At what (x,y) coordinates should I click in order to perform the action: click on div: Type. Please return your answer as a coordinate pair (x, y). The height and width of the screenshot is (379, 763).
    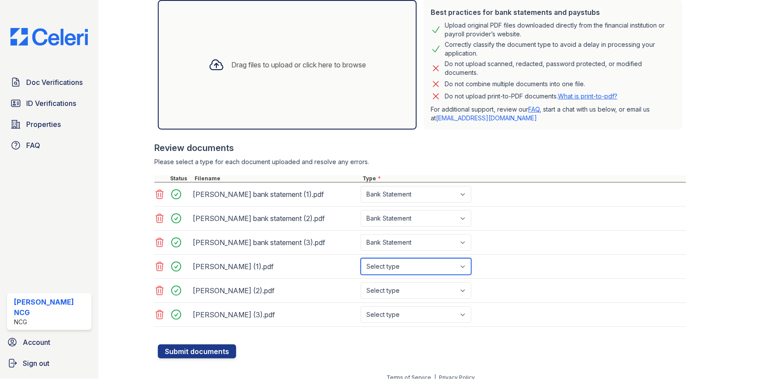
    Looking at the image, I should click on (523, 178).